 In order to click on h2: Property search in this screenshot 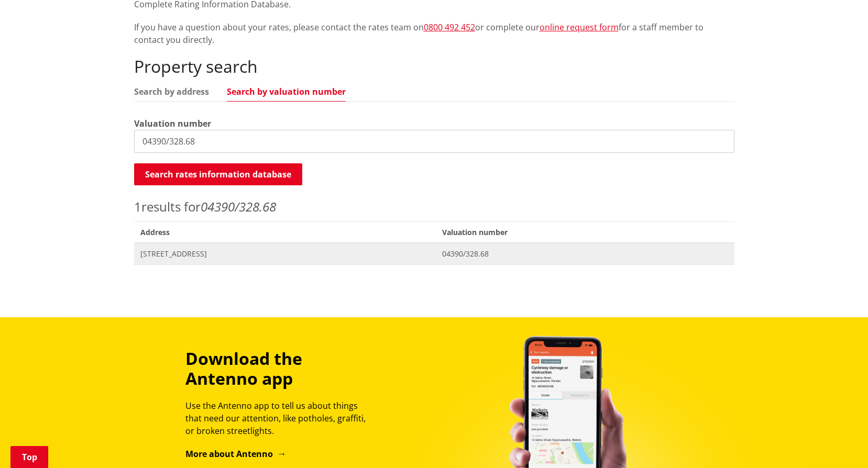, I will do `click(434, 66)`.